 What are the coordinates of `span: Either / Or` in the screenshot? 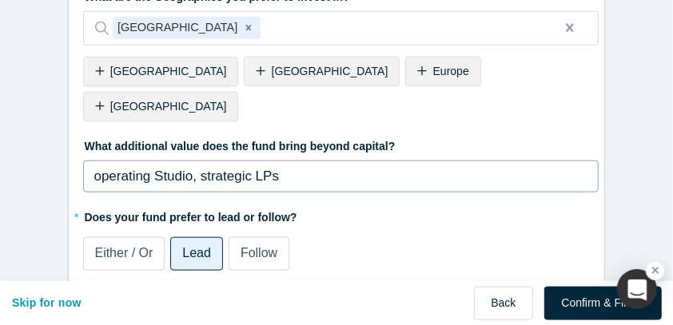 It's located at (124, 253).